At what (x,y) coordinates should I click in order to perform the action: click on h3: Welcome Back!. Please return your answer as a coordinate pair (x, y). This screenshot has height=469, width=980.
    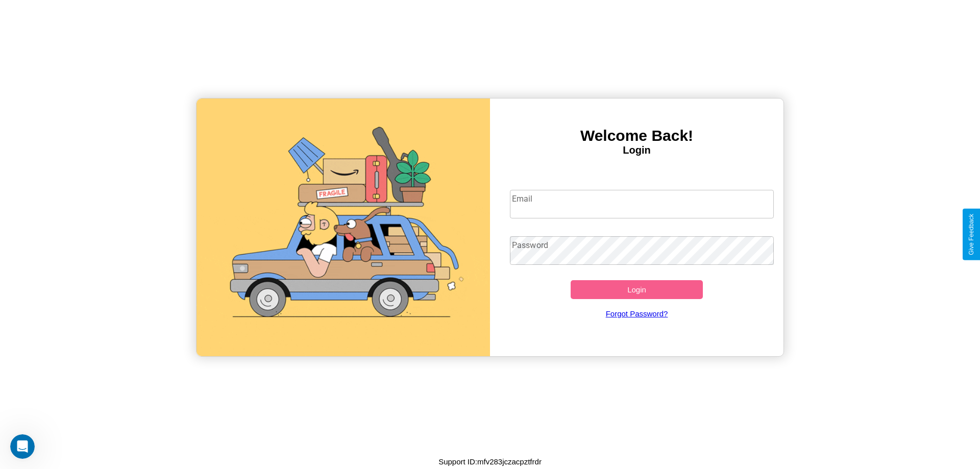
    Looking at the image, I should click on (636, 136).